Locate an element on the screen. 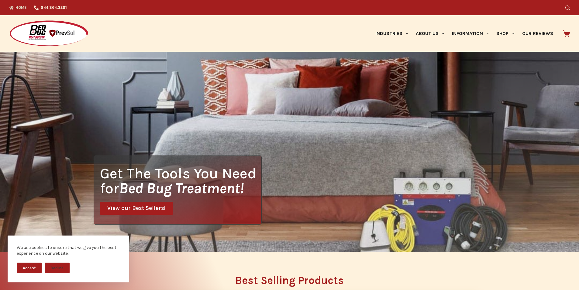  span: View our Best Sellers! is located at coordinates (136, 208).